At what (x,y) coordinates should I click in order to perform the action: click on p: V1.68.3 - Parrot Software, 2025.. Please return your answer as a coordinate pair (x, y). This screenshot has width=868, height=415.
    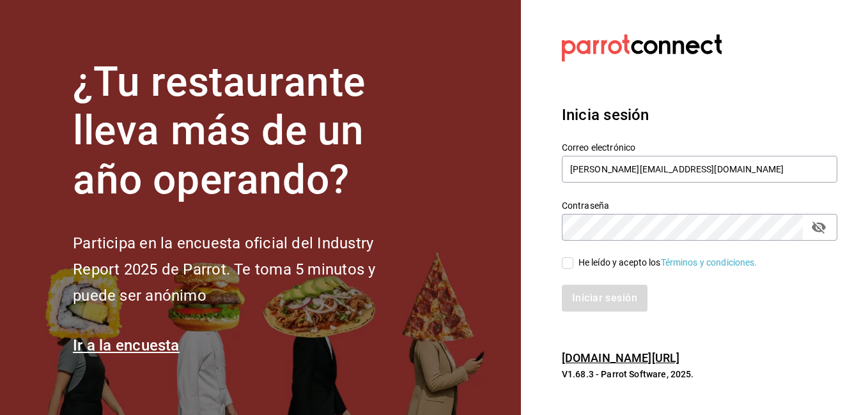
    Looking at the image, I should click on (700, 374).